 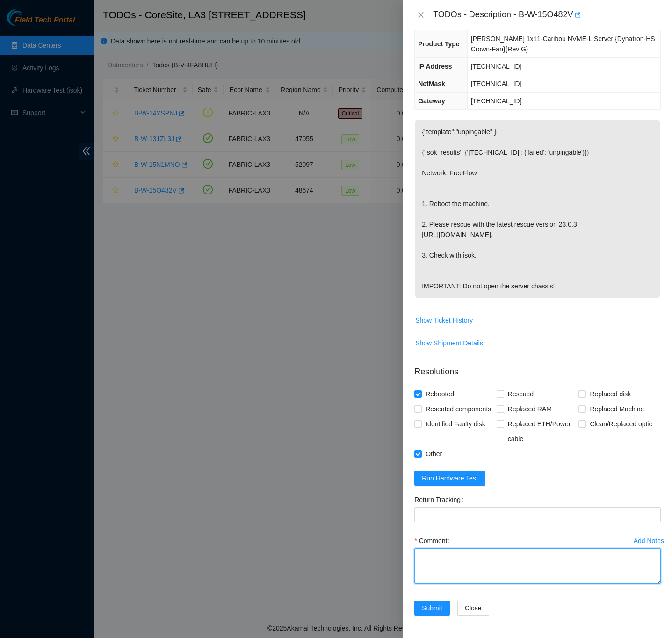 What do you see at coordinates (450, 478) in the screenshot?
I see `span: Run Hardware Test` at bounding box center [450, 478].